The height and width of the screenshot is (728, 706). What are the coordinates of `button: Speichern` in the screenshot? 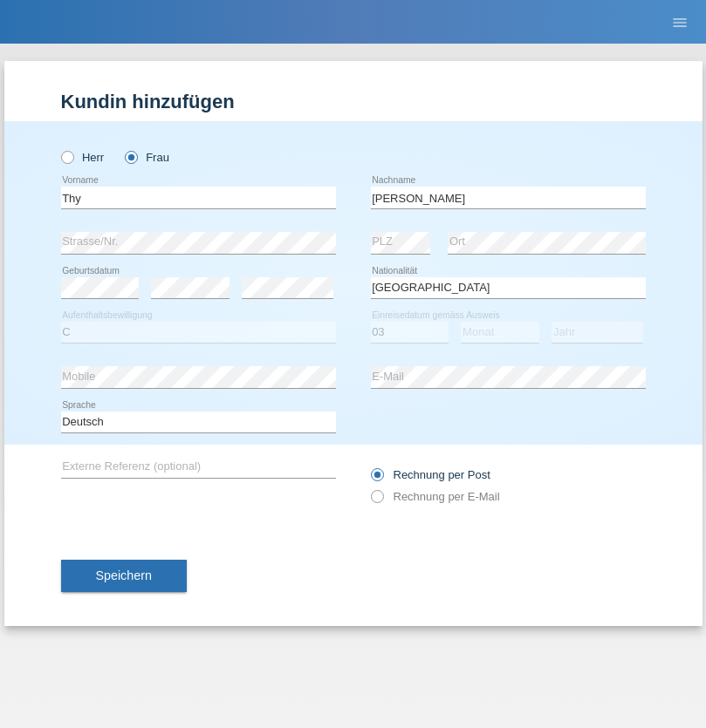 It's located at (124, 576).